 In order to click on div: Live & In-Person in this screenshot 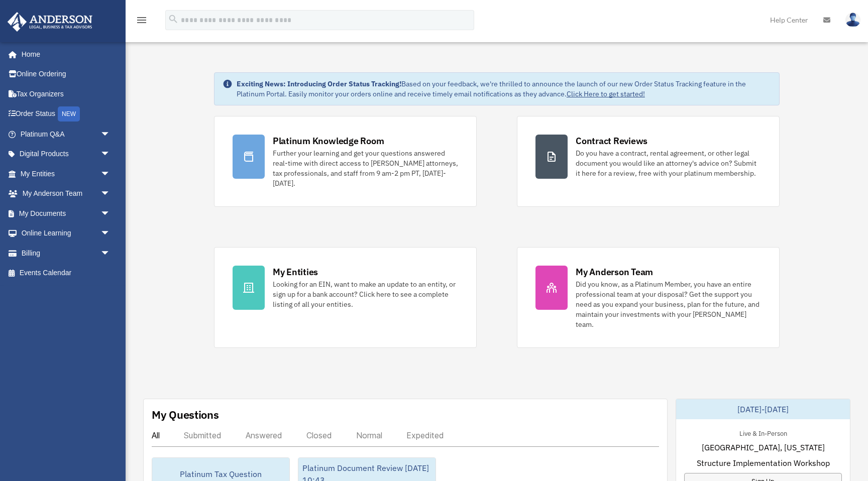, I will do `click(763, 433)`.